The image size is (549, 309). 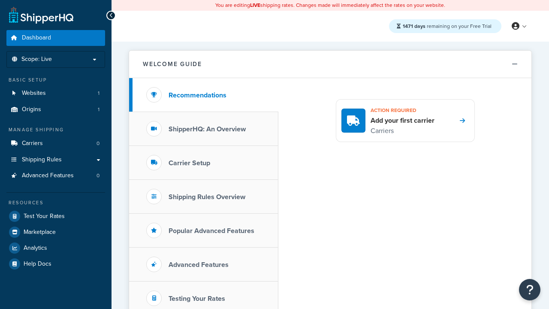 I want to click on li: Dashboard, so click(x=56, y=38).